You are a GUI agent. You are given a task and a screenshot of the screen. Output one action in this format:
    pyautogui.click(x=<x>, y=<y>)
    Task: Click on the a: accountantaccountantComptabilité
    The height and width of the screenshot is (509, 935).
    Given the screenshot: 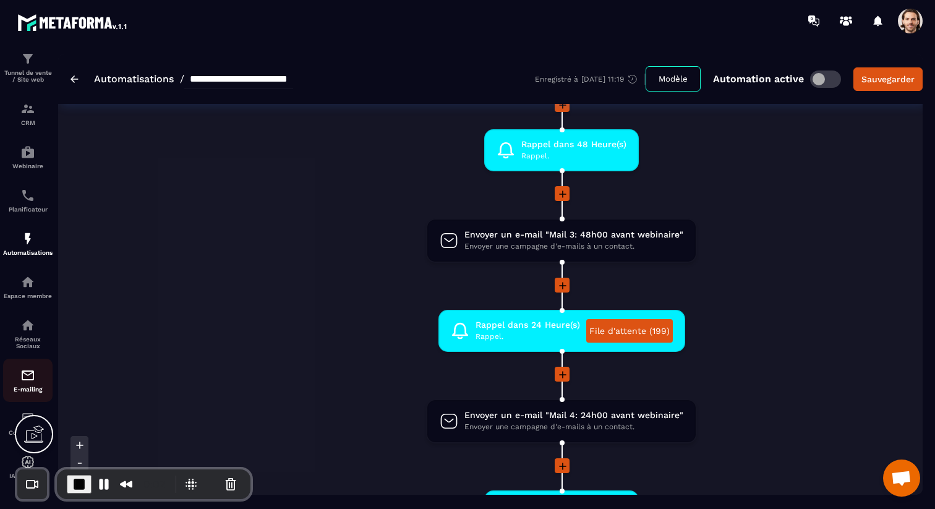 What is the action you would take?
    pyautogui.click(x=28, y=424)
    